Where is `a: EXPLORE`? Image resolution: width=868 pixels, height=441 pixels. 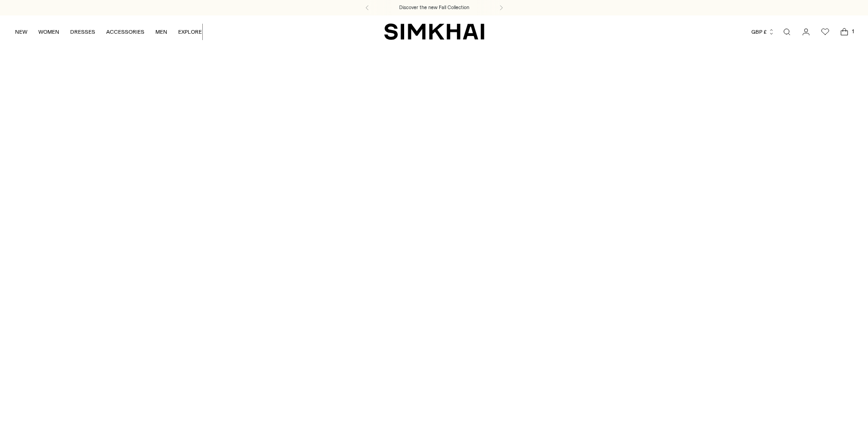 a: EXPLORE is located at coordinates (190, 32).